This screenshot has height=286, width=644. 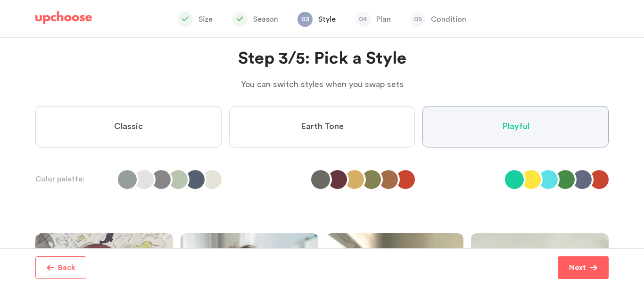 What do you see at coordinates (383, 19) in the screenshot?
I see `p: Plan` at bounding box center [383, 19].